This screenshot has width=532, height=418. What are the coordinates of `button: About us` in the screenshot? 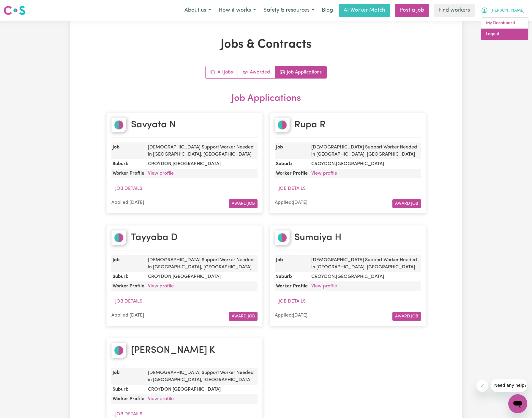 It's located at (198, 10).